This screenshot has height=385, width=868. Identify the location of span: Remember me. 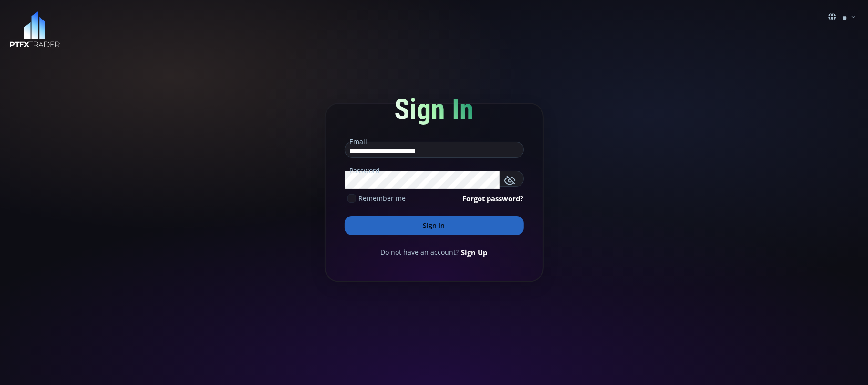
(382, 198).